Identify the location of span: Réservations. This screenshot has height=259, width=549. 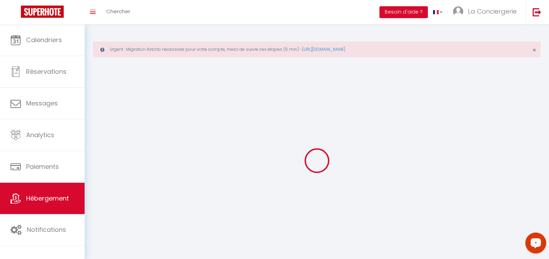
(46, 71).